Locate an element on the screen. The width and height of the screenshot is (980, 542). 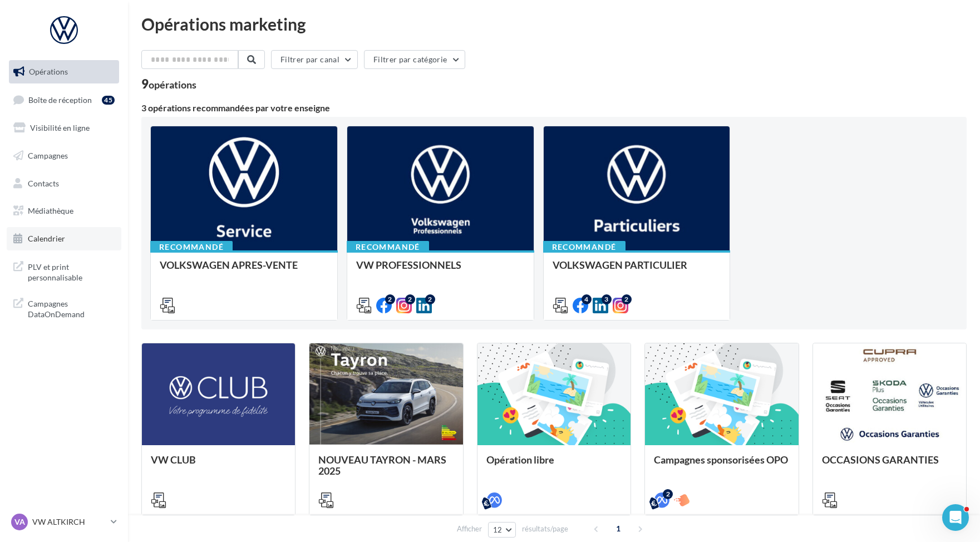
span: Opération libre is located at coordinates (520, 460).